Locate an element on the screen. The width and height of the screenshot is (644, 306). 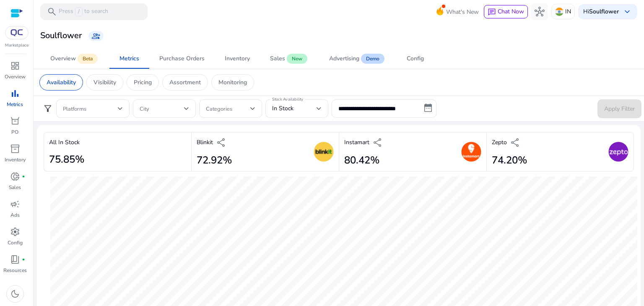
p: Sales is located at coordinates (15, 187).